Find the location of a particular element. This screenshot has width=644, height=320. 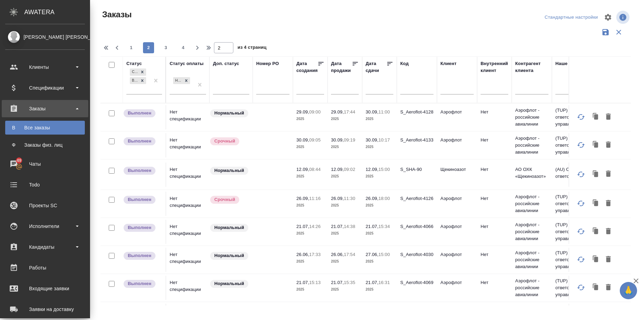

p: 15:00 is located at coordinates (384, 169).